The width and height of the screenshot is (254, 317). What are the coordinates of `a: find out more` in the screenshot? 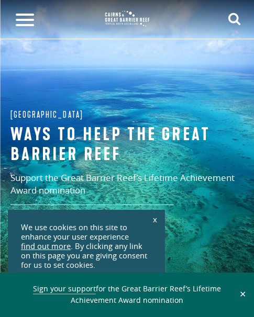 It's located at (45, 246).